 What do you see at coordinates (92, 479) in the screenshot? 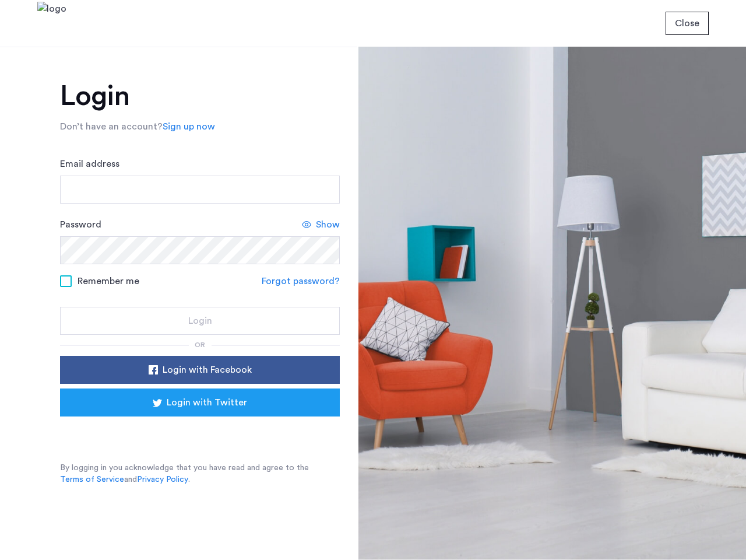
I see `a: Terms of Service` at bounding box center [92, 479].